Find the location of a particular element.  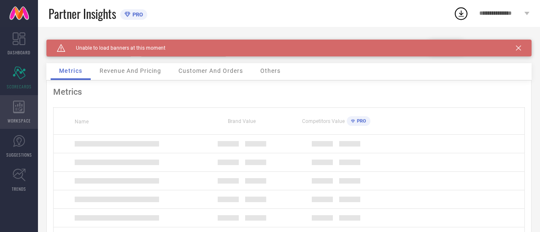

div: Open download list is located at coordinates (461, 14).